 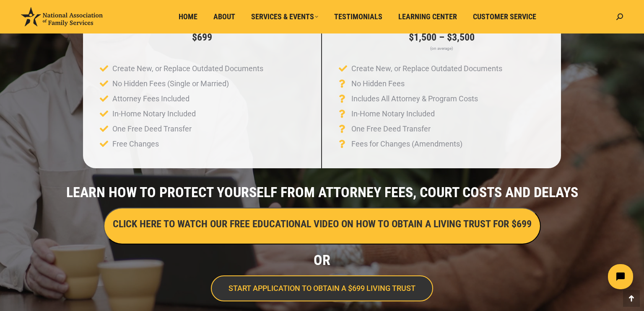 I want to click on span: Testimonials, so click(x=358, y=17).